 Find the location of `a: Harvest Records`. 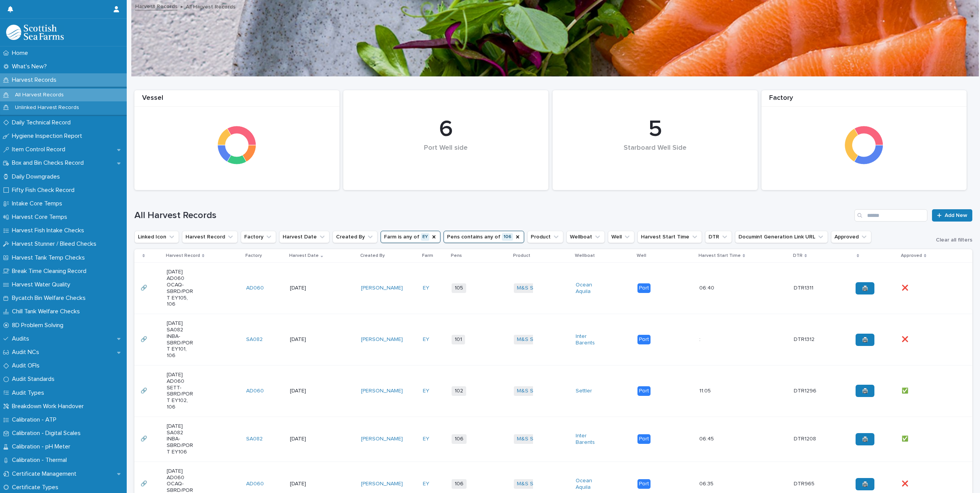

a: Harvest Records is located at coordinates (157, 6).